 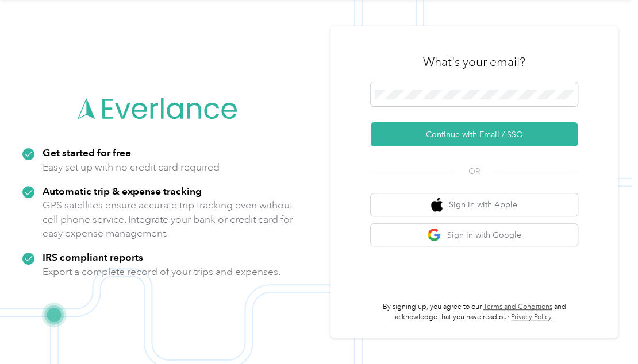 I want to click on img: apple logo, so click(x=437, y=204).